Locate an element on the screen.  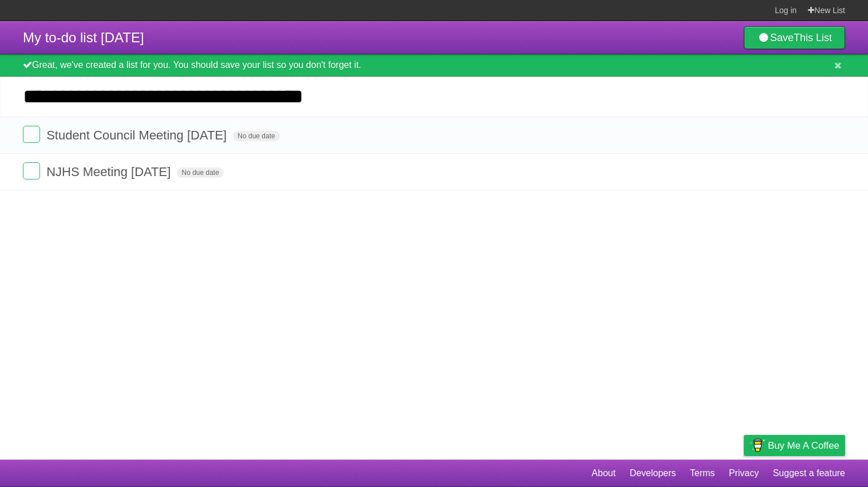
a: About is located at coordinates (604, 474).